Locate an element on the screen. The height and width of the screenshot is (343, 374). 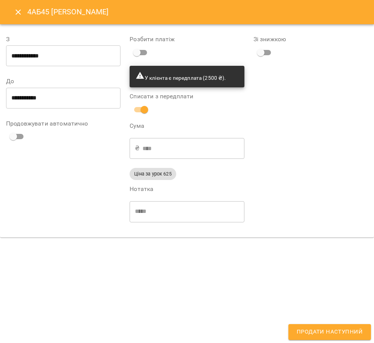
label: Розбити платіж is located at coordinates (187, 39).